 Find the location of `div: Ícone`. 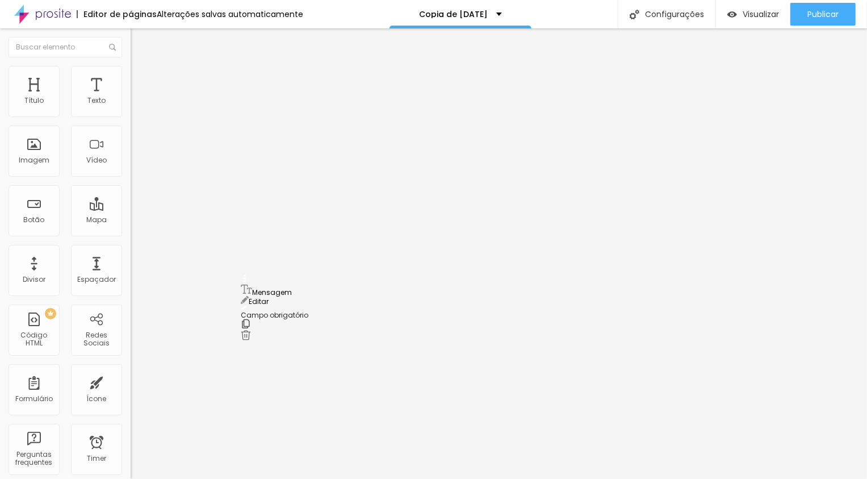

div: Ícone is located at coordinates (97, 399).